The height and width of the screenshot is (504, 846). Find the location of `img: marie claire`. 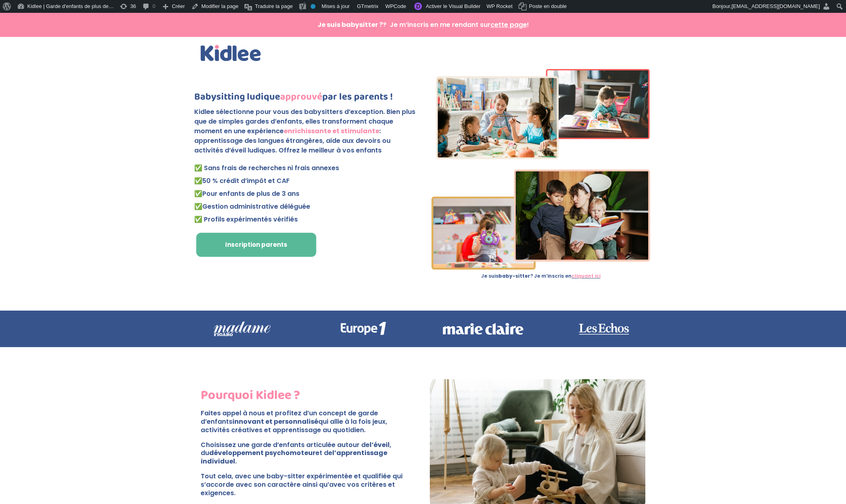

img: marie claire is located at coordinates (483, 328).